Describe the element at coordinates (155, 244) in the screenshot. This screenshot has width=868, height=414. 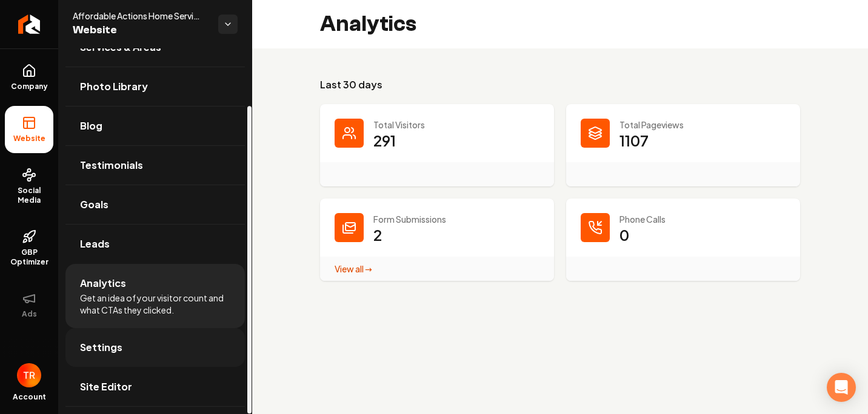
I see `a: Leads` at that location.